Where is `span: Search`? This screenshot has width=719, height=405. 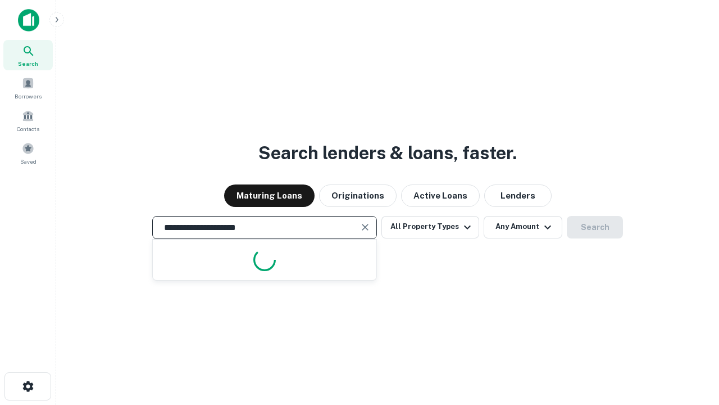
span: Search is located at coordinates (28, 63).